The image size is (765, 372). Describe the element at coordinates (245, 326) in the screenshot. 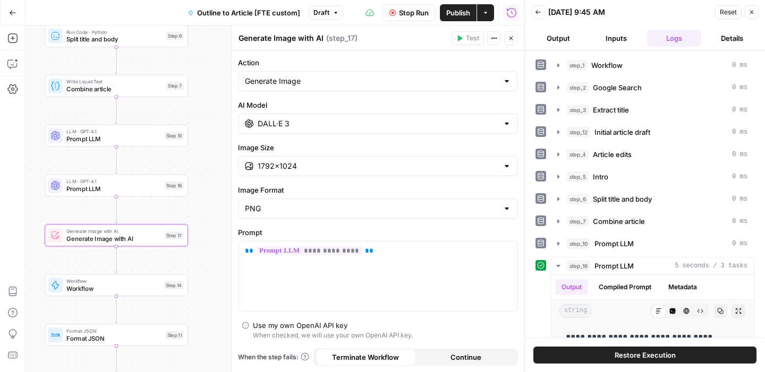

I see `input: Use my own OpenAI API keyWhen checked, we will use your own OpenAI API key.` at that location.